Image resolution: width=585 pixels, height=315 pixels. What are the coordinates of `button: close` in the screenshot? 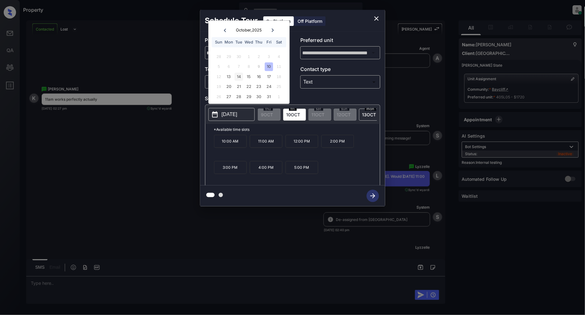 It's located at (376, 18).